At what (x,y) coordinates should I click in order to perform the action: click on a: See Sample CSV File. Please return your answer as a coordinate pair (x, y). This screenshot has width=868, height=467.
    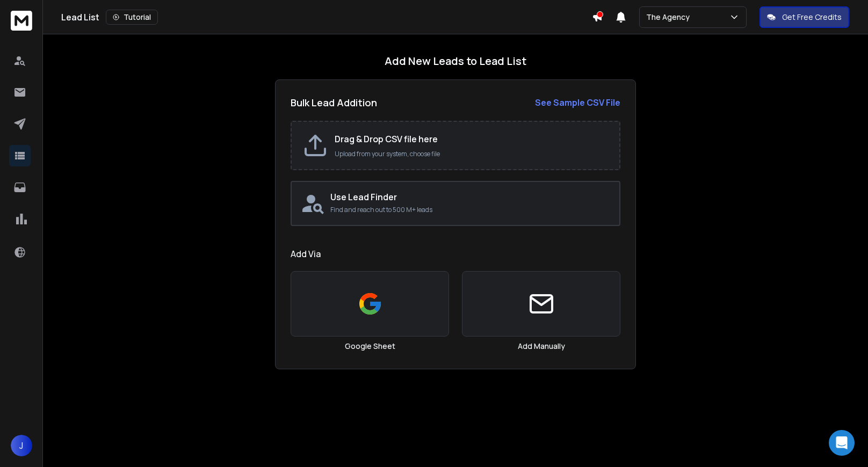
    Looking at the image, I should click on (577, 102).